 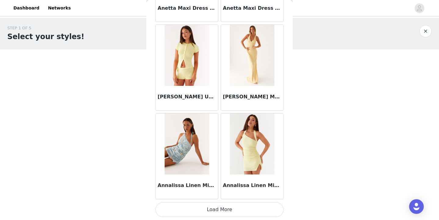 I want to click on button: Load More, so click(x=220, y=209).